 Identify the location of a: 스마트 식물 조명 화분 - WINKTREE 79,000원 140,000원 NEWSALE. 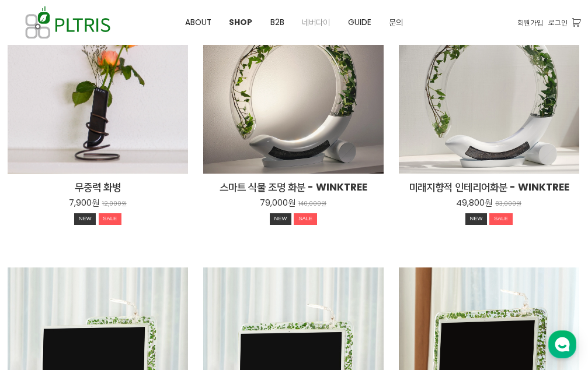
(293, 204).